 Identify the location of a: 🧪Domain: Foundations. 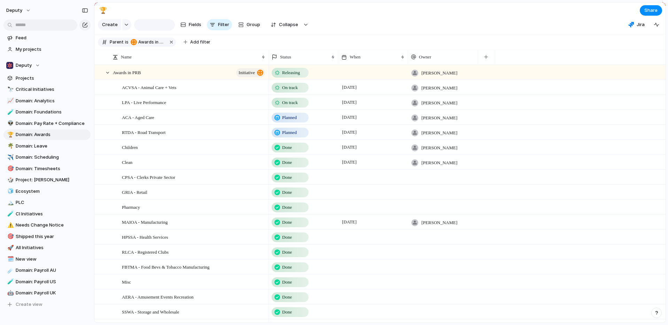
(47, 112).